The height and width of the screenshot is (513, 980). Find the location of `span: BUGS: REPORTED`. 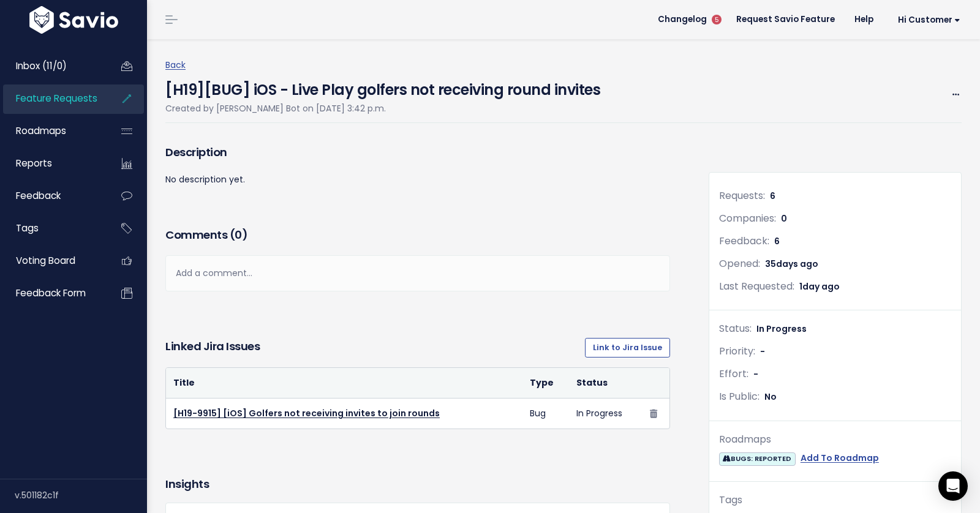

span: BUGS: REPORTED is located at coordinates (757, 458).